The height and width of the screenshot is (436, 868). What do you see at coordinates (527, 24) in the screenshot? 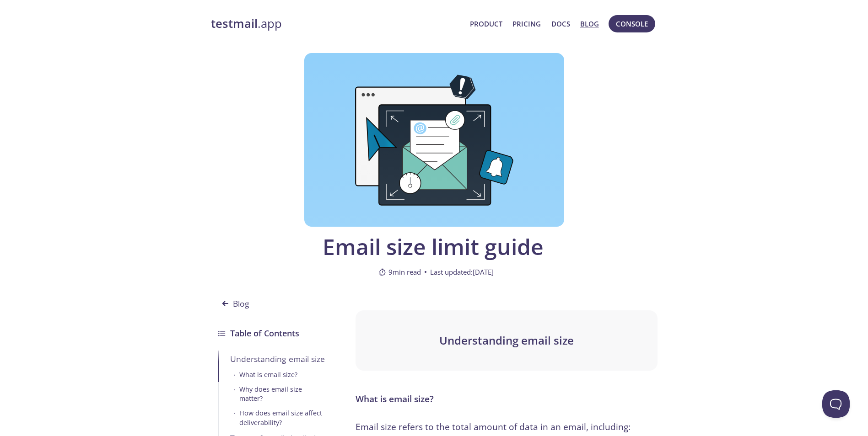
I see `a: Pricing` at bounding box center [527, 24].